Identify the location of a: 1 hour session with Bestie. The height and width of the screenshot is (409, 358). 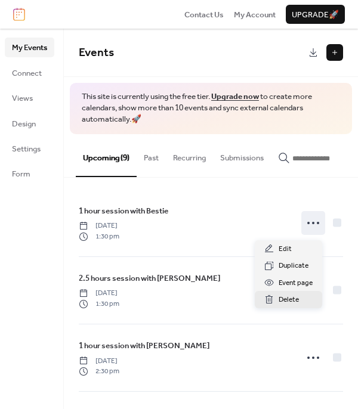
(123, 211).